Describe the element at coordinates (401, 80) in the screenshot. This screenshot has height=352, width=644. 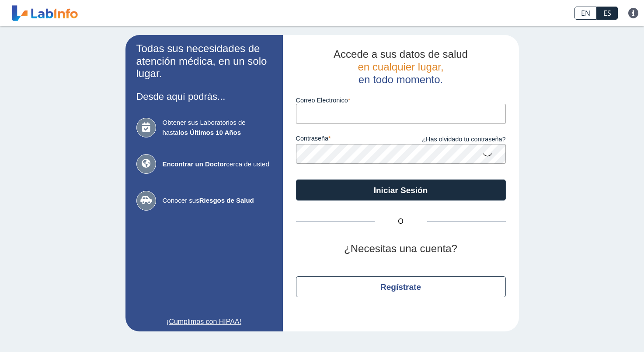
I see `span: en todo momento.` at that location.